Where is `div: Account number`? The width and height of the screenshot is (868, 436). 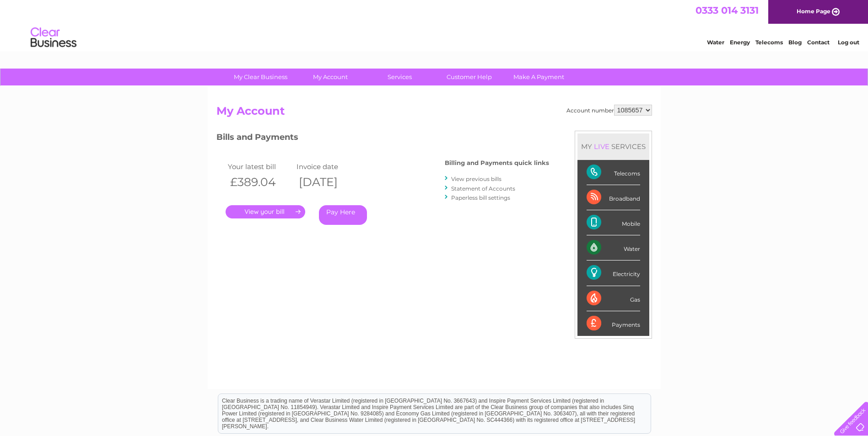 div: Account number is located at coordinates (609, 110).